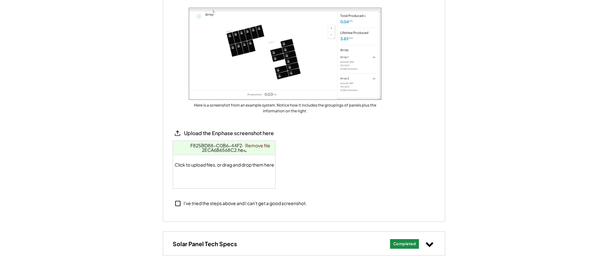 This screenshot has width=608, height=259. Describe the element at coordinates (404, 244) in the screenshot. I see `div: Completed` at that location.